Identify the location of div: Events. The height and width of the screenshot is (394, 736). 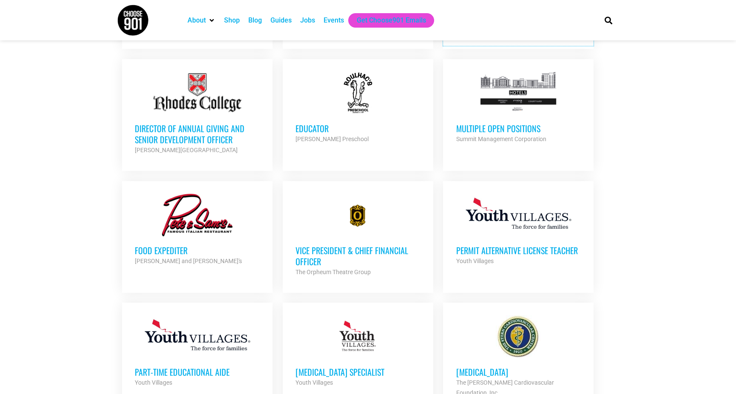
(334, 20).